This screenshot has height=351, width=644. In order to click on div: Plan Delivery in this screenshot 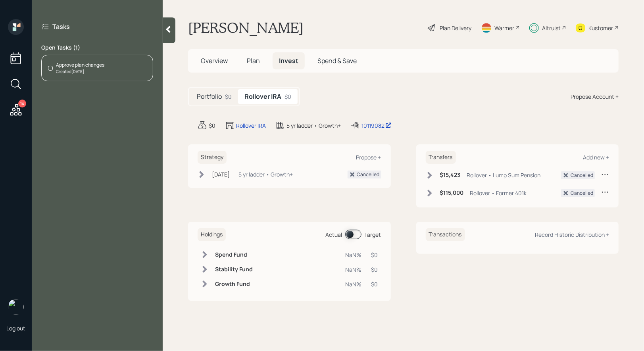, I will do `click(456, 28)`.